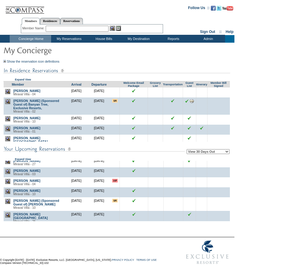  What do you see at coordinates (208, 39) in the screenshot?
I see `td: Admin` at bounding box center [208, 39].